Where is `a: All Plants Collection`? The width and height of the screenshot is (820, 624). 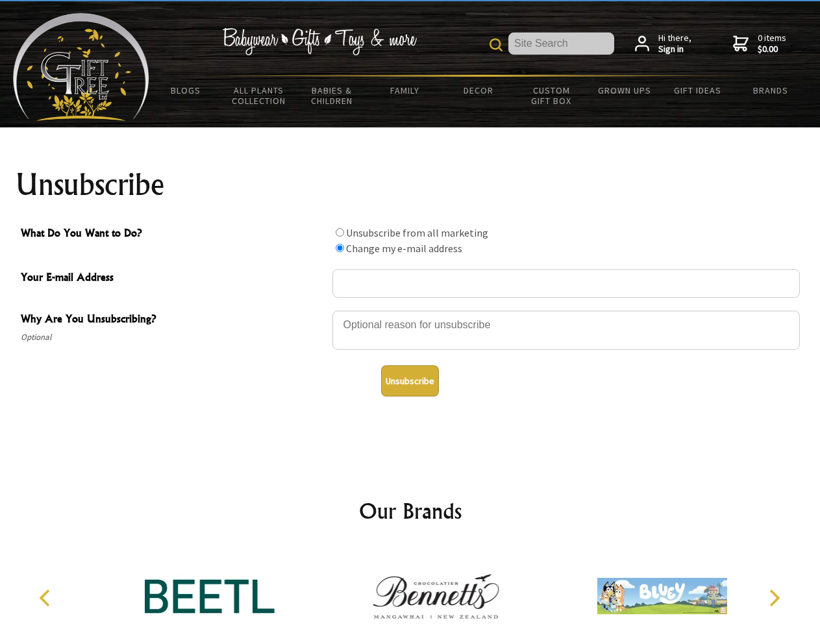 a: All Plants Collection is located at coordinates (259, 95).